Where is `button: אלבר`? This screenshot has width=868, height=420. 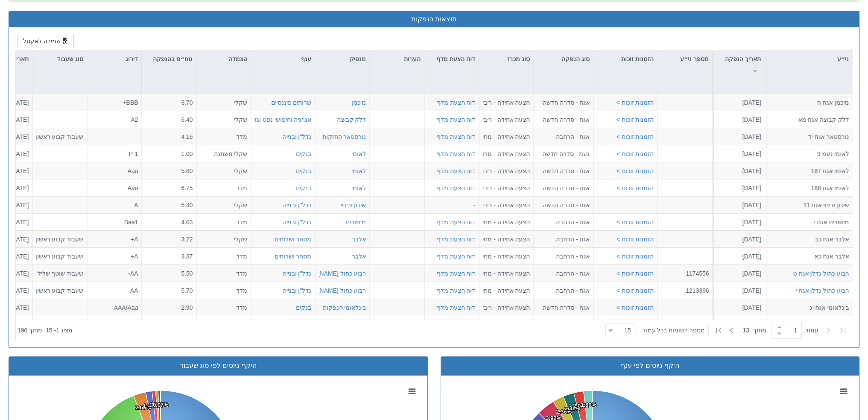
button: אלבר is located at coordinates (359, 256).